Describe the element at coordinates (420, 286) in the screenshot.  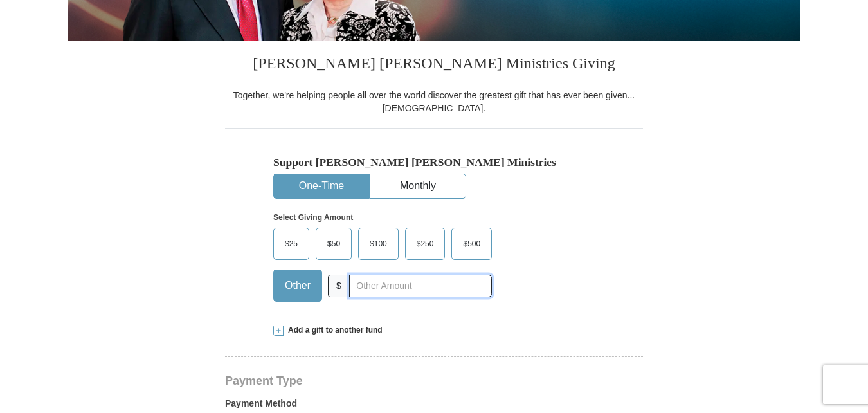
I see `input: Other Amount` at that location.